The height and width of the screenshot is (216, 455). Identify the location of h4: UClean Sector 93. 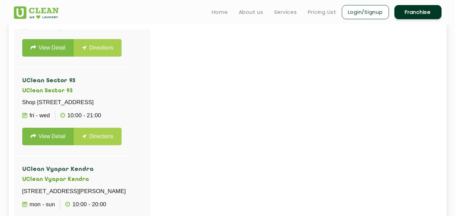
(72, 81).